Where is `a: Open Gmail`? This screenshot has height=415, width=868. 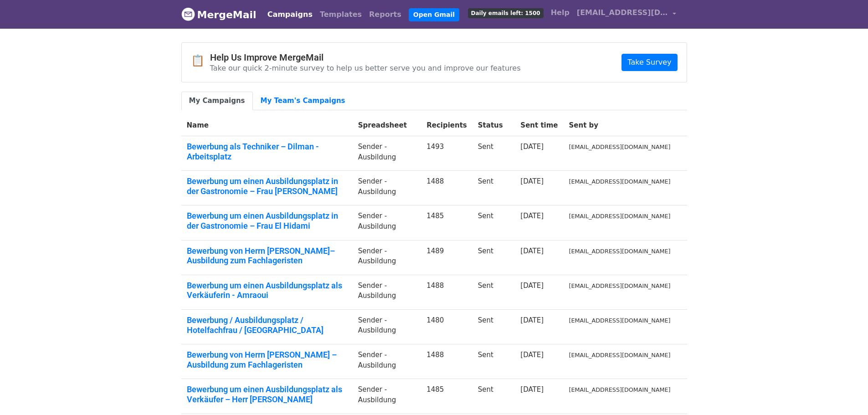
a: Open Gmail is located at coordinates (434, 14).